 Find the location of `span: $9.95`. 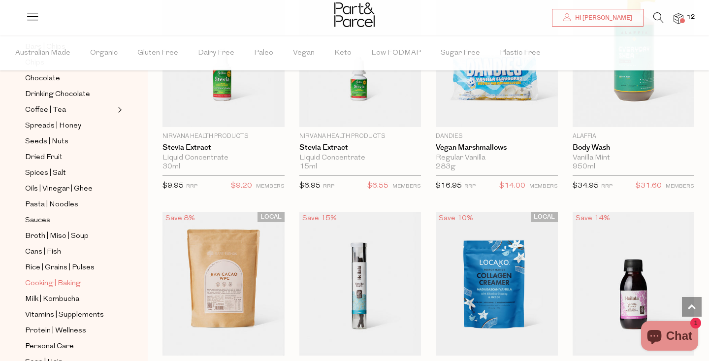

span: $9.95 is located at coordinates (173, 186).